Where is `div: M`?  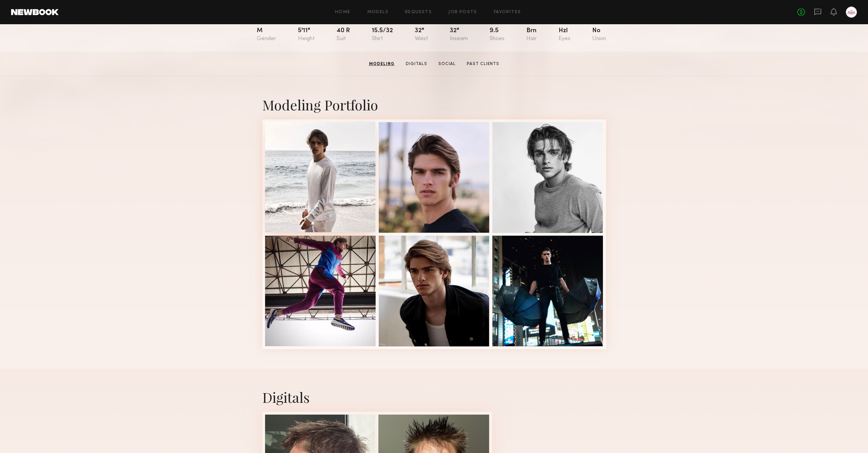
div: M is located at coordinates (267, 35).